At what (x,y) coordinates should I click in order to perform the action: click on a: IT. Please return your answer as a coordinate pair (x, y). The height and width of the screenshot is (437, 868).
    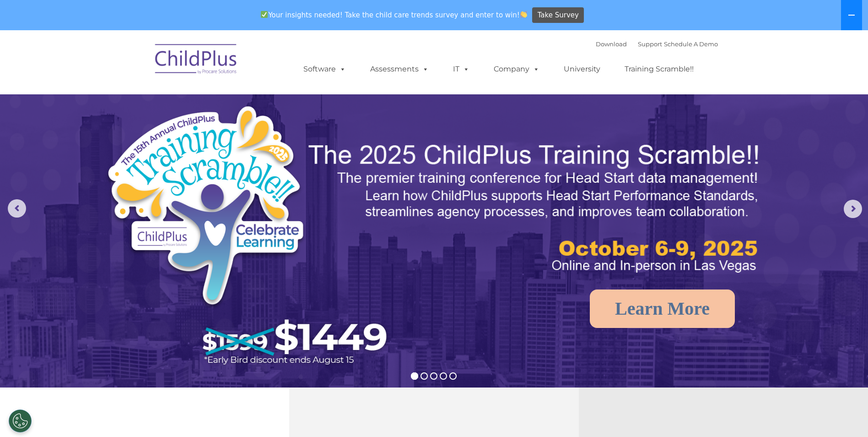
    Looking at the image, I should click on (462, 69).